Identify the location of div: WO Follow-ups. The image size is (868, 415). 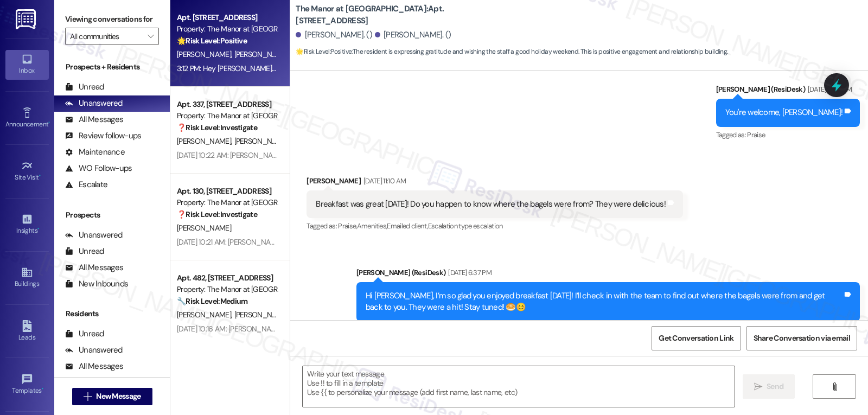
(98, 169).